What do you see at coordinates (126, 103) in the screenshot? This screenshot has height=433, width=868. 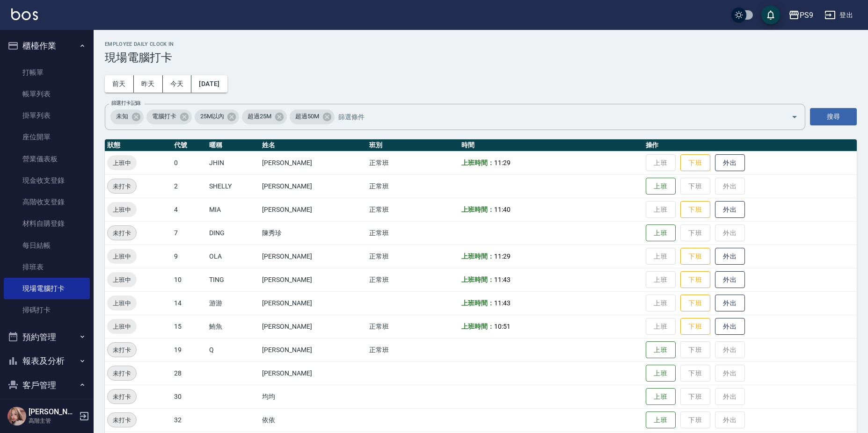 I see `label: 篩選打卡記錄` at bounding box center [126, 103].